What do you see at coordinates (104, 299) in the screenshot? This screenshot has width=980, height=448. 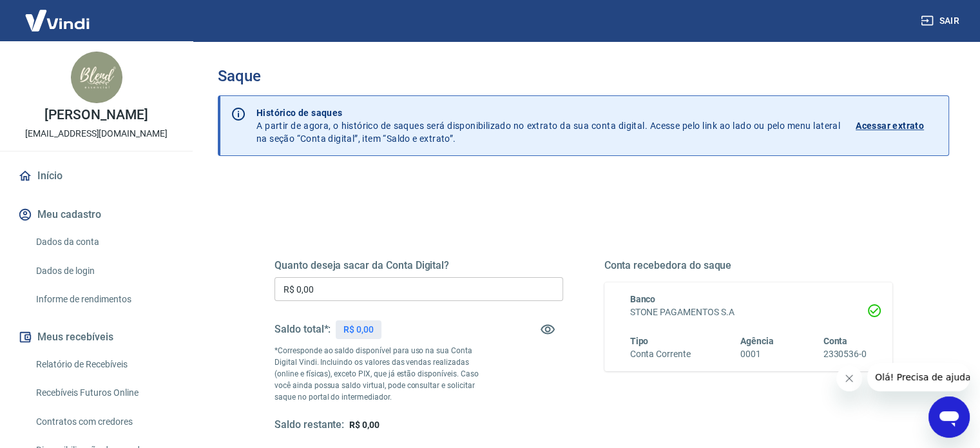 I see `a: Informe de rendimentos` at bounding box center [104, 299].